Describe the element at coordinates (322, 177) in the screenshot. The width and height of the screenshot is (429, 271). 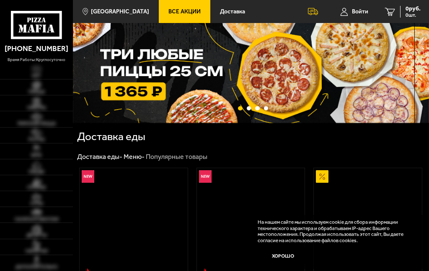
I see `img: Акционный` at that location.